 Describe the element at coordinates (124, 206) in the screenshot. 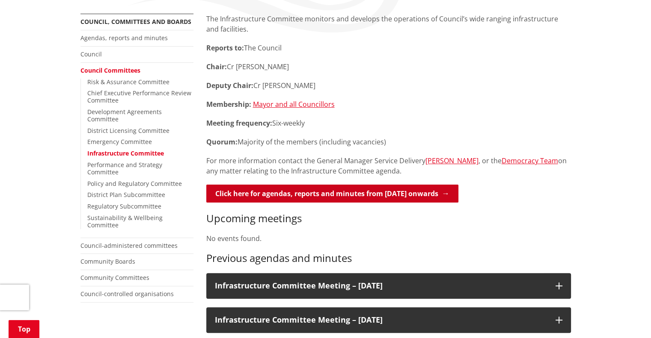

I see `a: Regulatory Subcommittee` at that location.